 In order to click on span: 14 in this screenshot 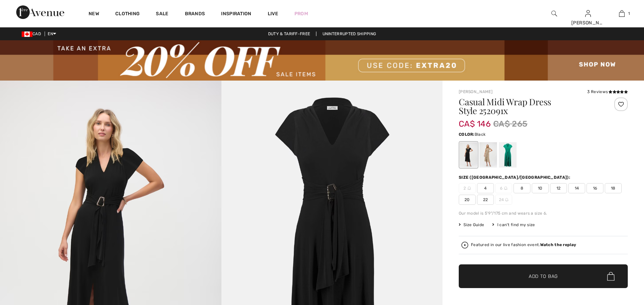, I will do `click(577, 188)`.